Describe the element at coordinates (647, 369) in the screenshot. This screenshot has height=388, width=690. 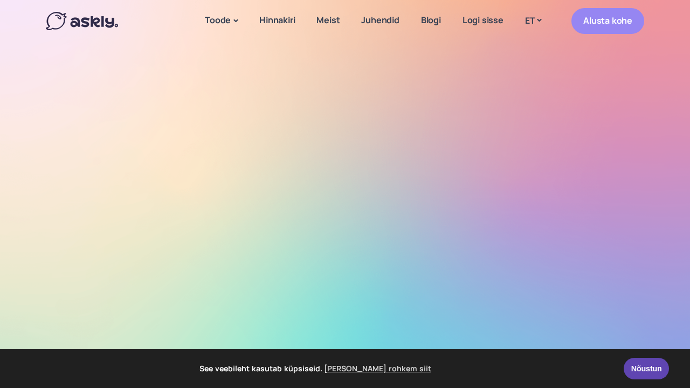
I see `a: Nõustun` at that location.